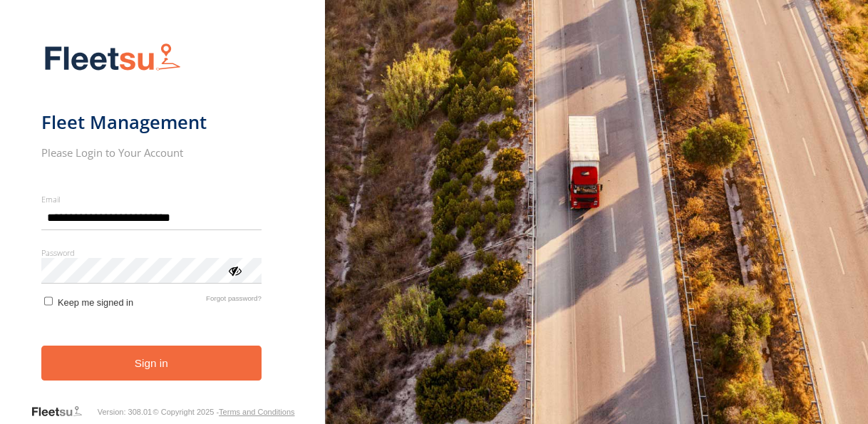 The width and height of the screenshot is (868, 424). I want to click on input: Keep me signed in, so click(49, 300).